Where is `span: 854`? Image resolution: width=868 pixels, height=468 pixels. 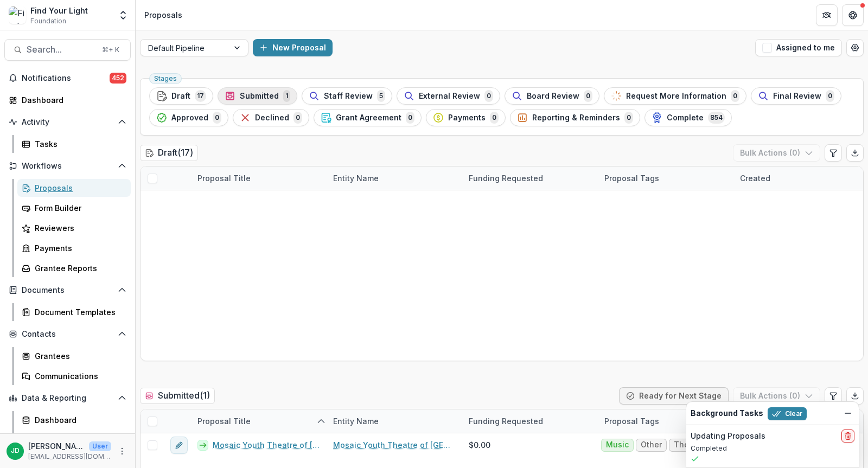
span: 854 is located at coordinates (716, 118).